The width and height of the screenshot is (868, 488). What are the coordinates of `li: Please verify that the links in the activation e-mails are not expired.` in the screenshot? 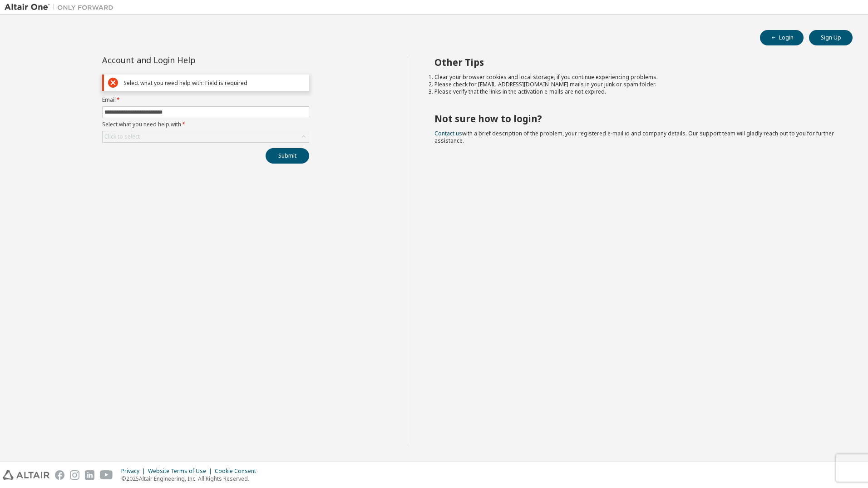 It's located at (636, 92).